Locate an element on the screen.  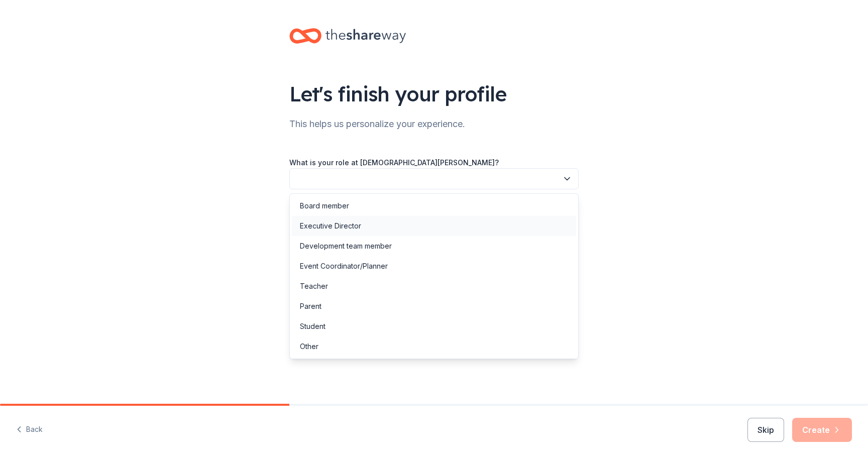
div: Other is located at coordinates (309, 347).